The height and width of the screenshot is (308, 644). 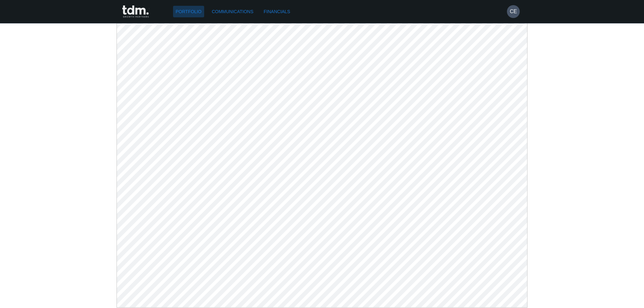 I want to click on a: Financials, so click(x=277, y=11).